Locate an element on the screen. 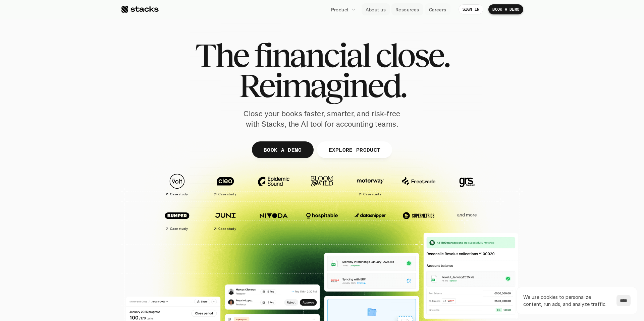  span: close. is located at coordinates (412, 56).